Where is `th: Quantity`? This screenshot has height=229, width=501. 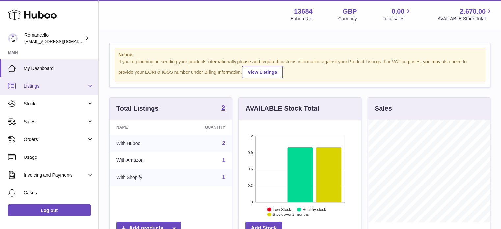
th: Quantity is located at coordinates (204, 127).